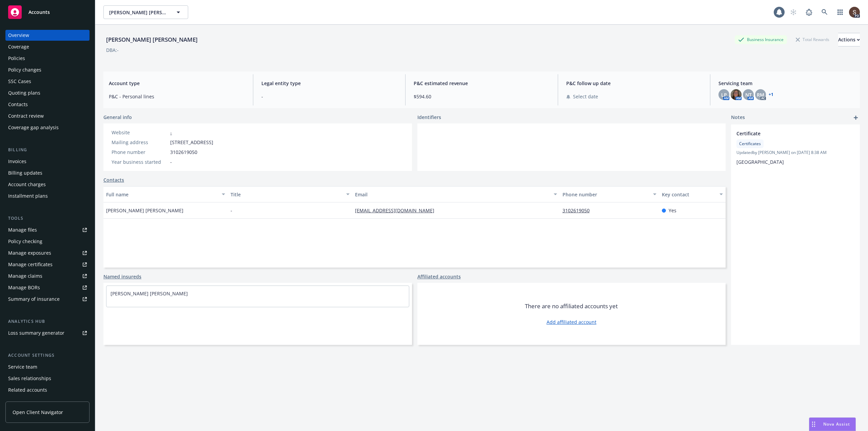 The image size is (868, 431). What do you see at coordinates (760, 94) in the screenshot?
I see `span: RM` at bounding box center [760, 94].